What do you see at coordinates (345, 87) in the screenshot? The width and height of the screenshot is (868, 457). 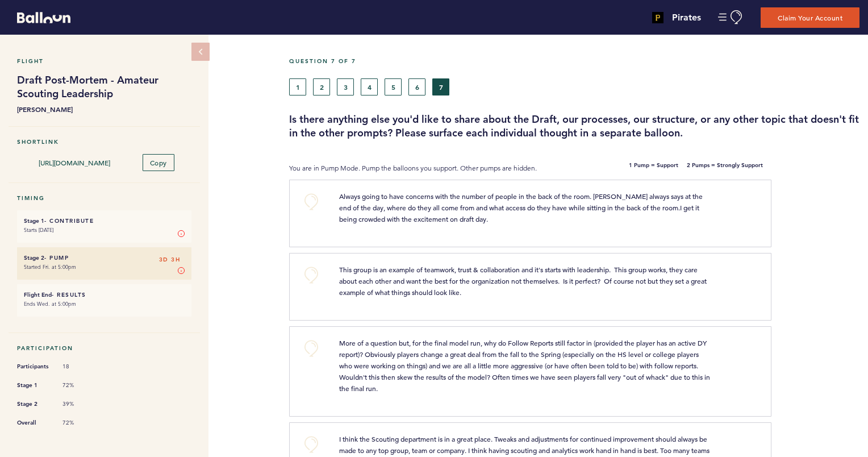 I see `button: 3` at bounding box center [345, 87].